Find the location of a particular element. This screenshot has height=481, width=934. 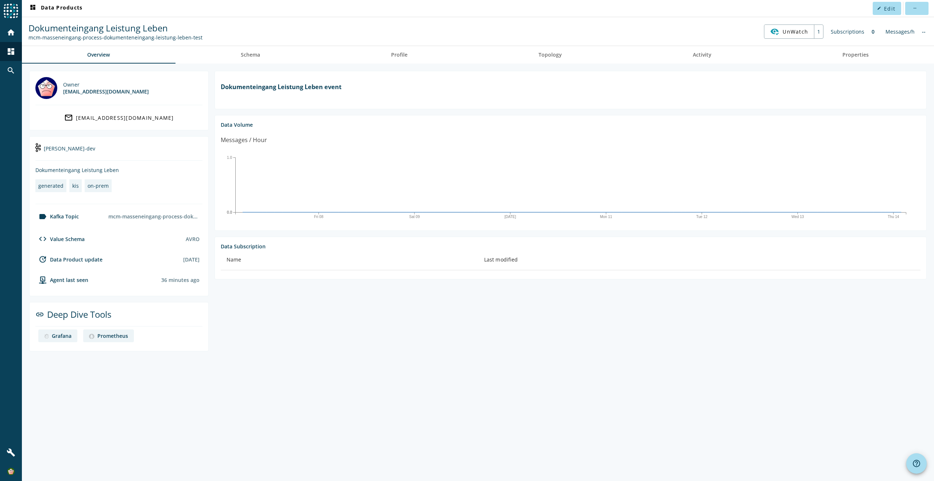

img: kafka-dev is located at coordinates (38, 147).